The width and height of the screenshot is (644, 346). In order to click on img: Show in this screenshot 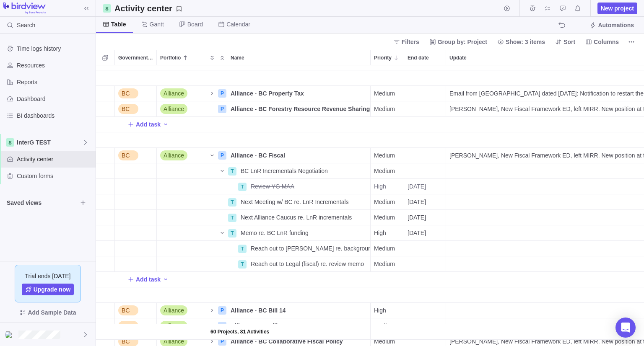, I will do `click(10, 335)`.